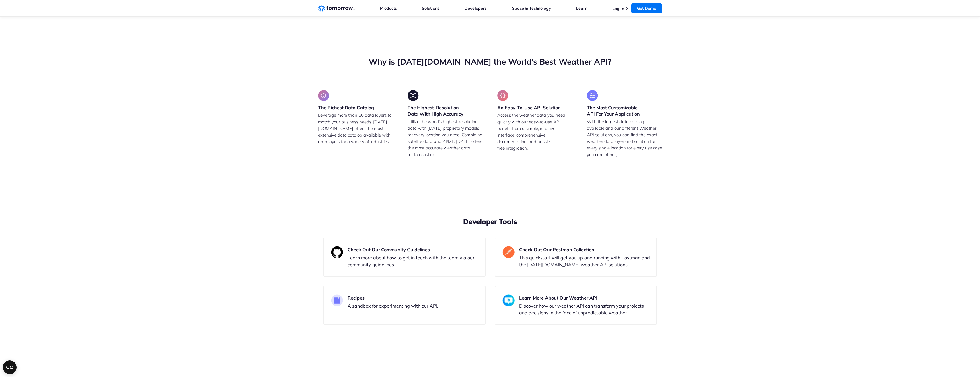  What do you see at coordinates (586, 309) in the screenshot?
I see `p: Discover how our weather API can transform your projects and decisions in the face of unpredictab...` at bounding box center [586, 309].